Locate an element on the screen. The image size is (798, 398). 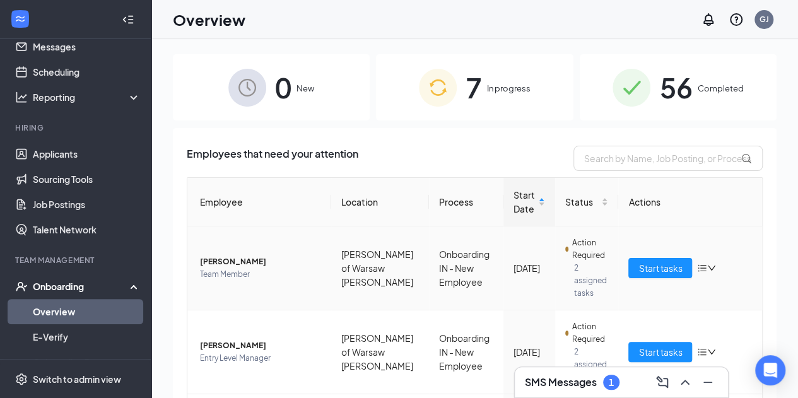
div: Onboarding is located at coordinates (81, 287).